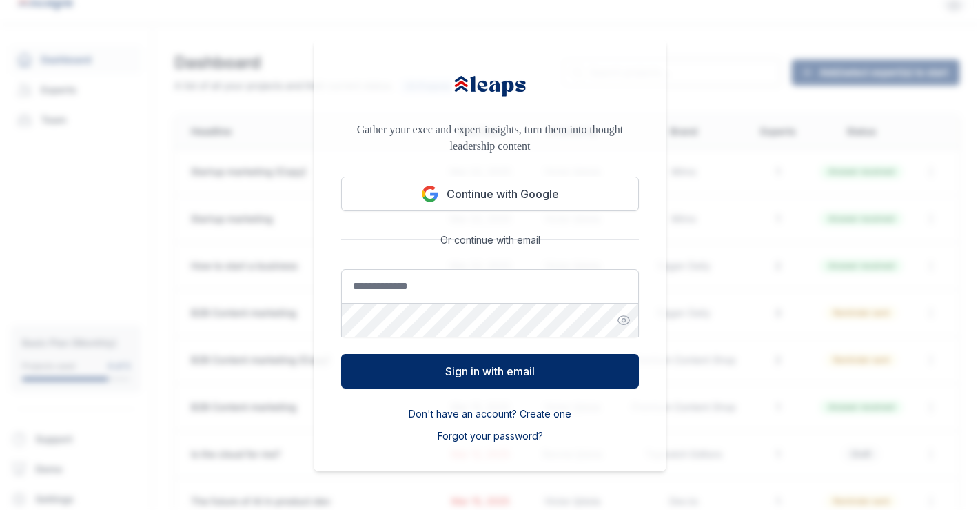 The image size is (980, 510). Describe the element at coordinates (490, 436) in the screenshot. I see `button: Forgot your password?` at that location.